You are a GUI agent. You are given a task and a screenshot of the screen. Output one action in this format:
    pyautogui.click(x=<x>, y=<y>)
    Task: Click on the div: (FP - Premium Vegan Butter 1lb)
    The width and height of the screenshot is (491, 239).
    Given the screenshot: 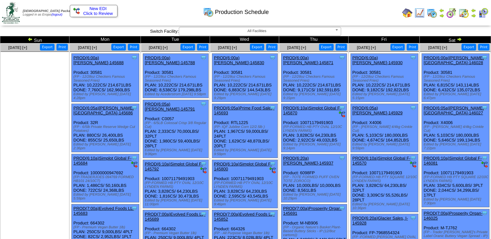 What is the action you would take?
    pyautogui.click(x=106, y=228)
    